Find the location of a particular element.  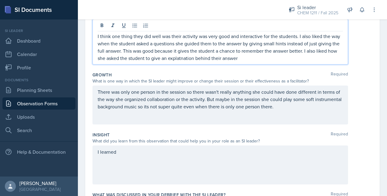

a: Dashboard is located at coordinates (39, 41).